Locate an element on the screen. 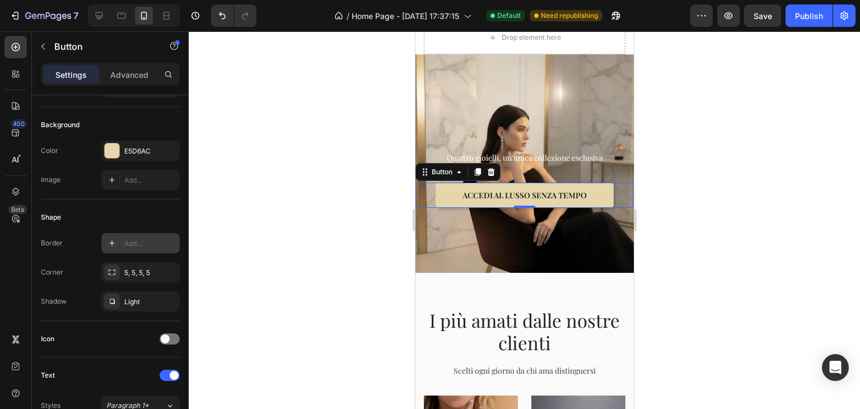  h2: I più amati dalle nostre clienti is located at coordinates (109, 300).